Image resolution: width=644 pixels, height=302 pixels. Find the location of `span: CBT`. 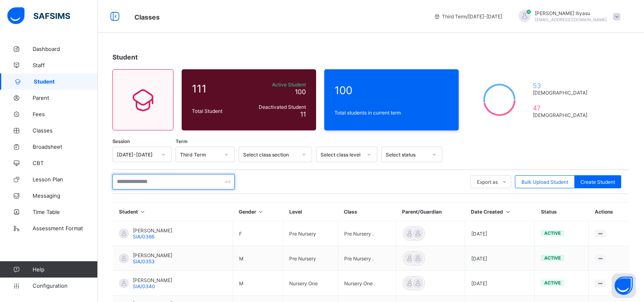

span: CBT is located at coordinates (65, 163).